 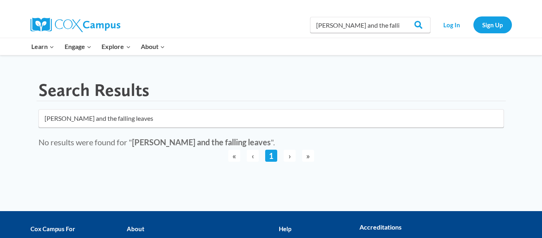 I want to click on a: 1, so click(x=271, y=156).